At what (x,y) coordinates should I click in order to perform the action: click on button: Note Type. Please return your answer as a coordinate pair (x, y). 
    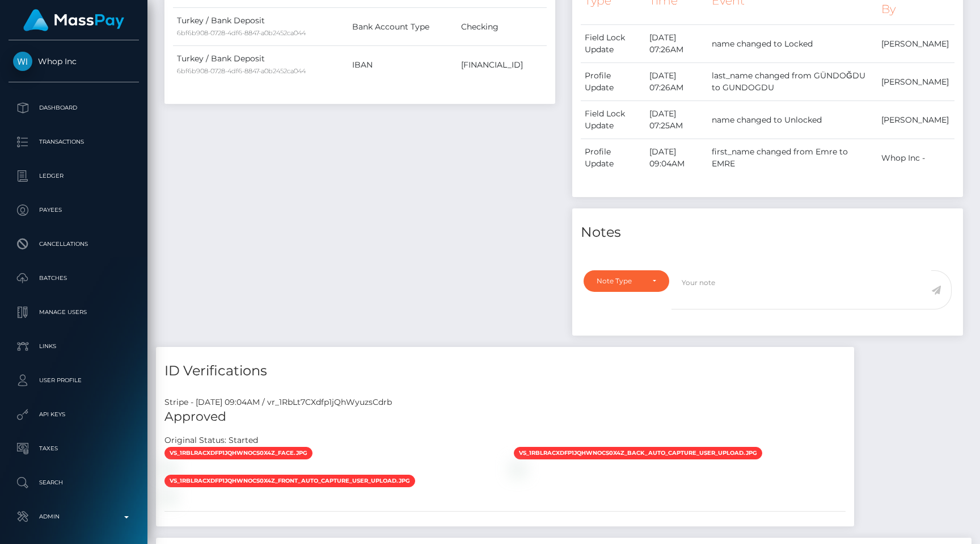
    Looking at the image, I should click on (626, 281).